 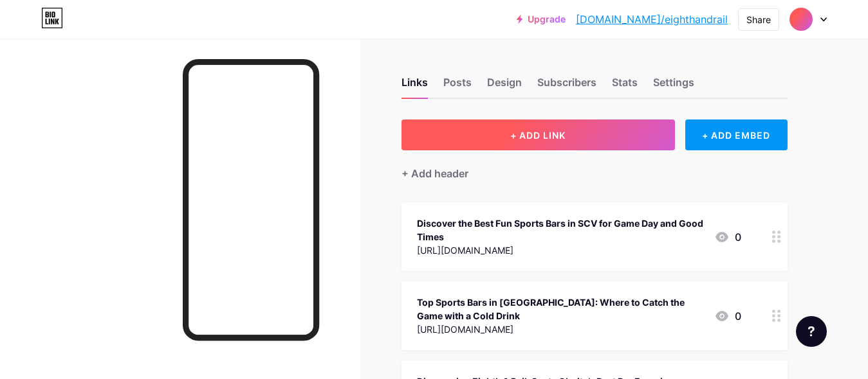 What do you see at coordinates (566, 86) in the screenshot?
I see `div: Subscribers` at bounding box center [566, 86].